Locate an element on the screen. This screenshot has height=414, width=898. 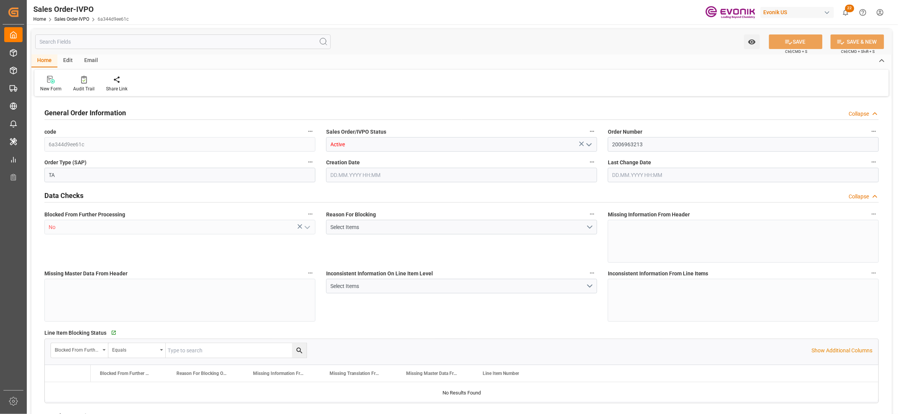
span: Ctrl/CMD + Shift + S is located at coordinates (858, 51).